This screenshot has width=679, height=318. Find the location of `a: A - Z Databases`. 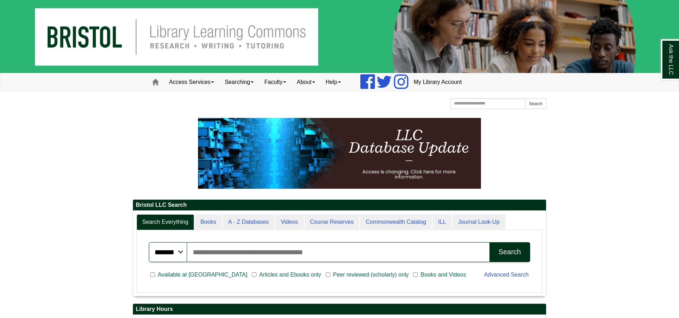

a: A - Z Databases is located at coordinates (248, 222).